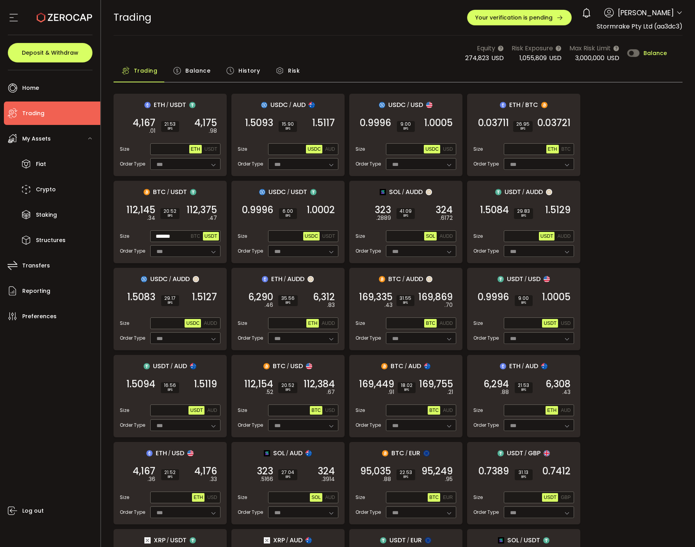 Image resolution: width=695 pixels, height=547 pixels. Describe the element at coordinates (514, 18) in the screenshot. I see `span: Your verification is pending` at that location.